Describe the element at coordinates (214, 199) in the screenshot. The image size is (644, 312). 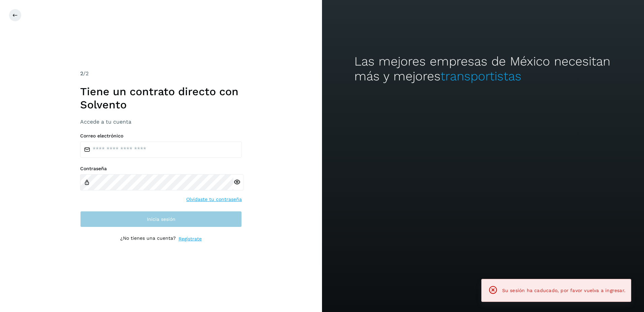
I see `a: Olvidaste tu contraseña` at that location.